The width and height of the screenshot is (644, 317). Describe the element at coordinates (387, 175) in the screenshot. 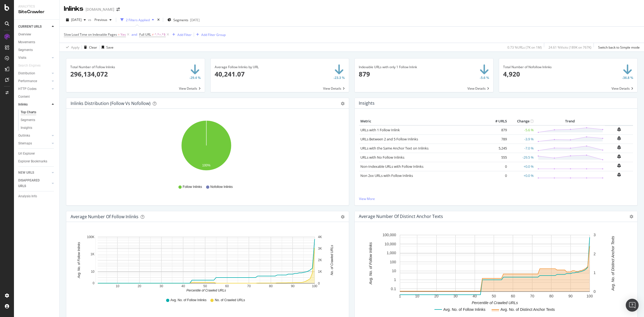

I see `a: Non 2xx URLs with Follow Inlinks` at that location.